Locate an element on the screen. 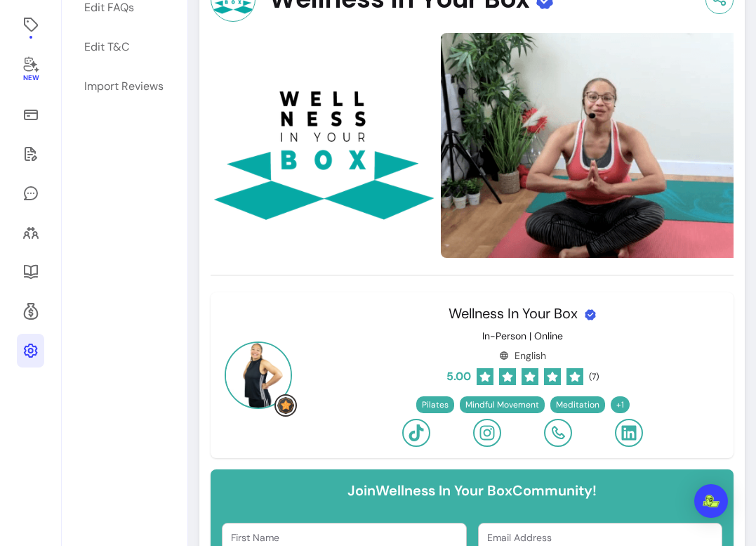  span: New is located at coordinates (30, 78).